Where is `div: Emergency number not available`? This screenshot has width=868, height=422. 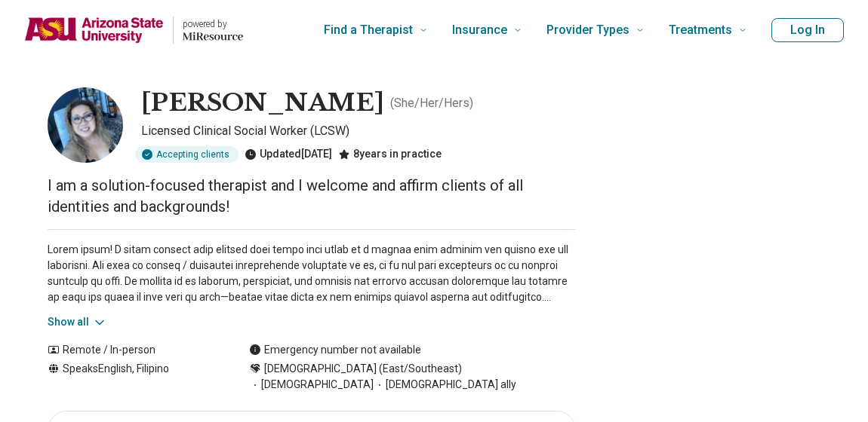
div: Emergency number not available is located at coordinates (335, 350).